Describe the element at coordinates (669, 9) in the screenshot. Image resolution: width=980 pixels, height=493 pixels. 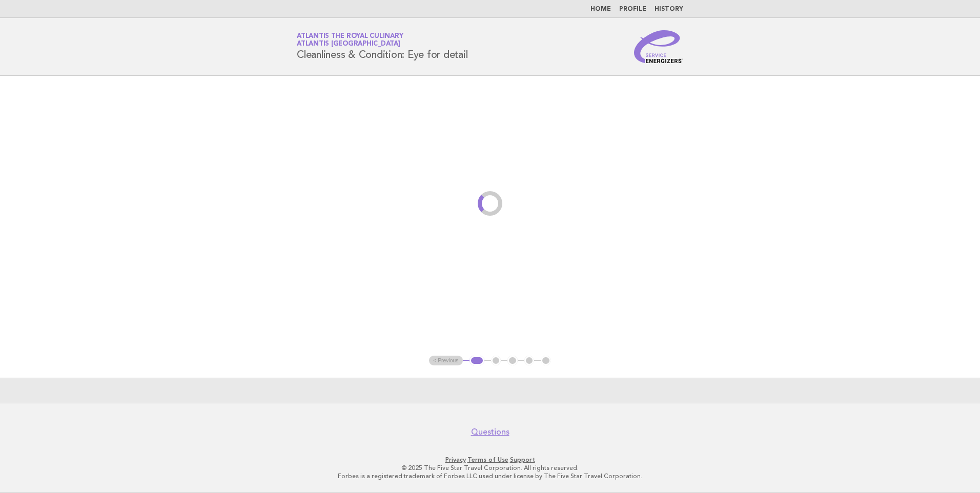
I see `a: History` at that location.